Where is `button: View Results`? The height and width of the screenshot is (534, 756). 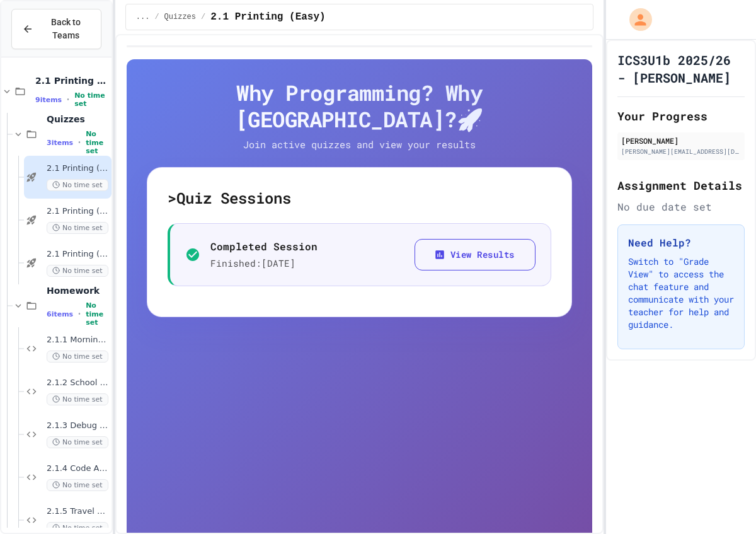
button: View Results is located at coordinates (475, 255).